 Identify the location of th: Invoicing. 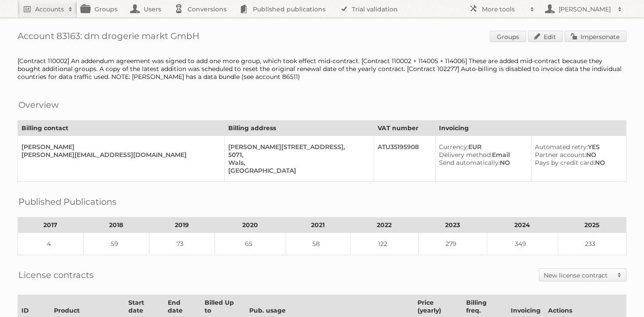
(531, 128).